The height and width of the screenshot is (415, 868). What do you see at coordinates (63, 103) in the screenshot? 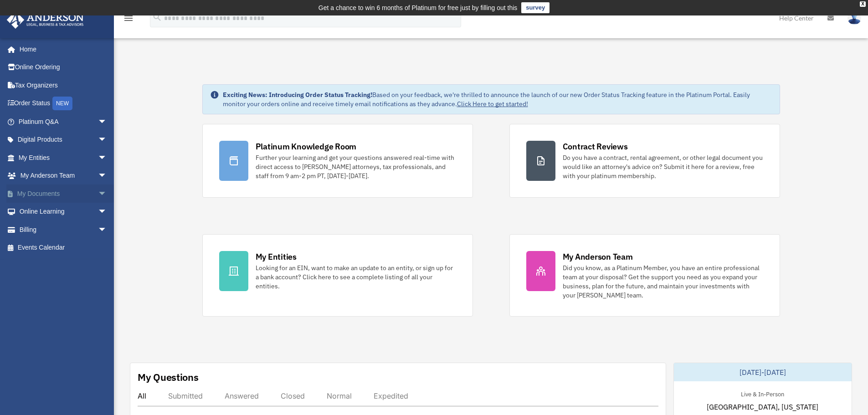
I see `a: Order StatusNEW` at bounding box center [63, 103].